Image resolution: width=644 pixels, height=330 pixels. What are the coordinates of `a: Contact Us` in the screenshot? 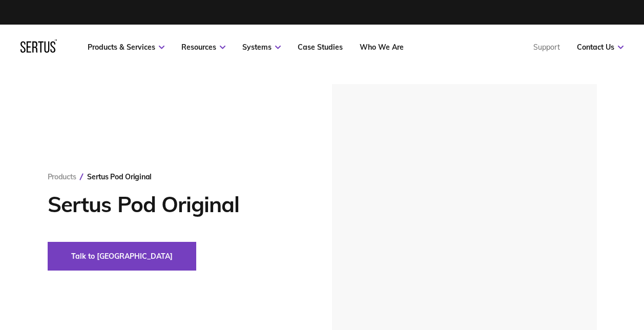 It's located at (600, 47).